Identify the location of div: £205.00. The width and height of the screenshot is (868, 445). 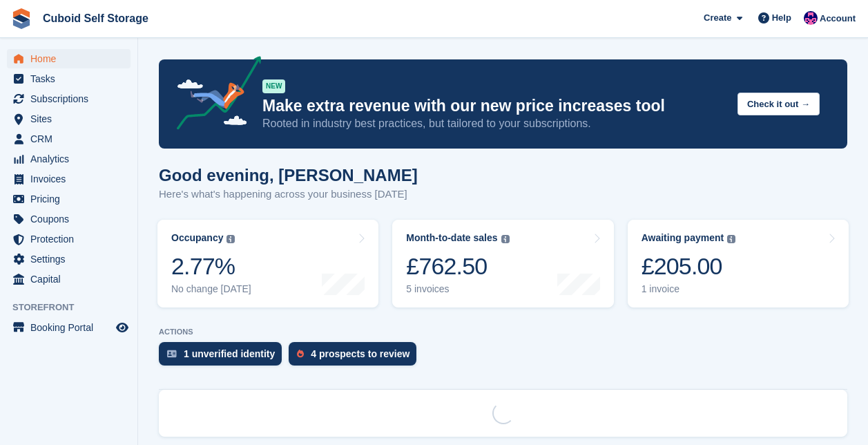
(688, 266).